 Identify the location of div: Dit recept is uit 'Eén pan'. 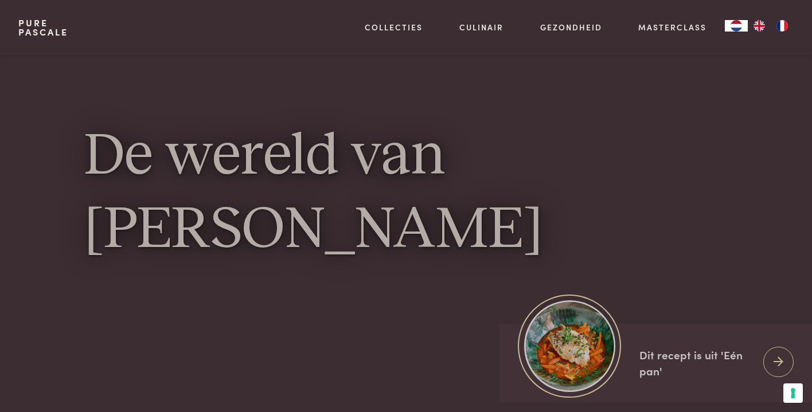
(697, 363).